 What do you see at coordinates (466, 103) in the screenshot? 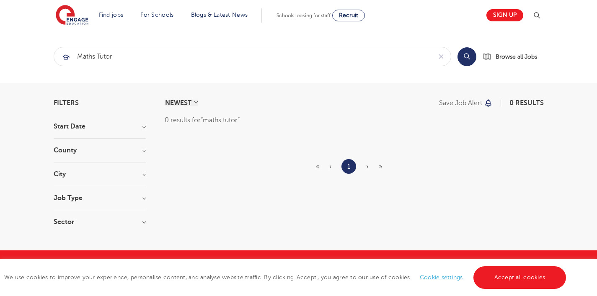
I see `button: Save job alert` at bounding box center [466, 103].